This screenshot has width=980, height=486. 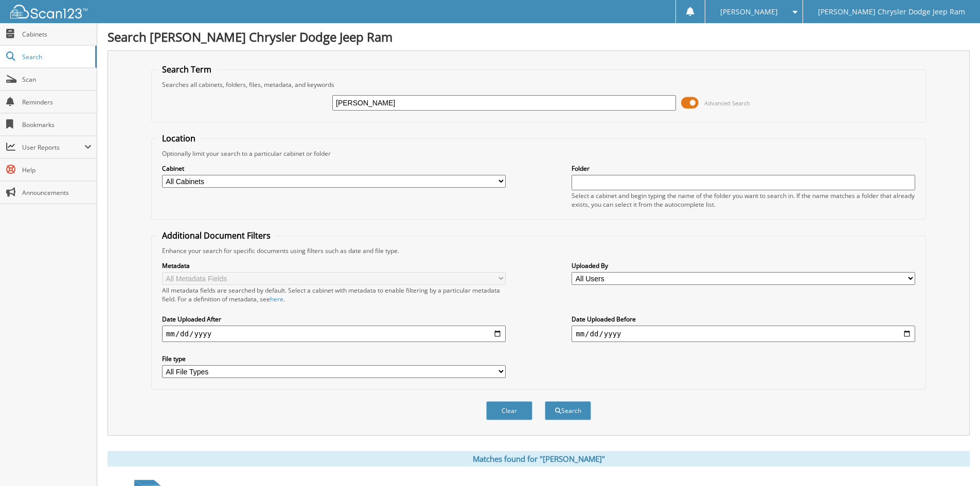 I want to click on span: Advanced Search, so click(x=727, y=103).